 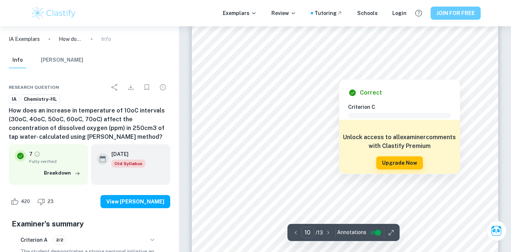 What do you see at coordinates (54, 13) in the screenshot?
I see `img: Clastify logo` at bounding box center [54, 13].